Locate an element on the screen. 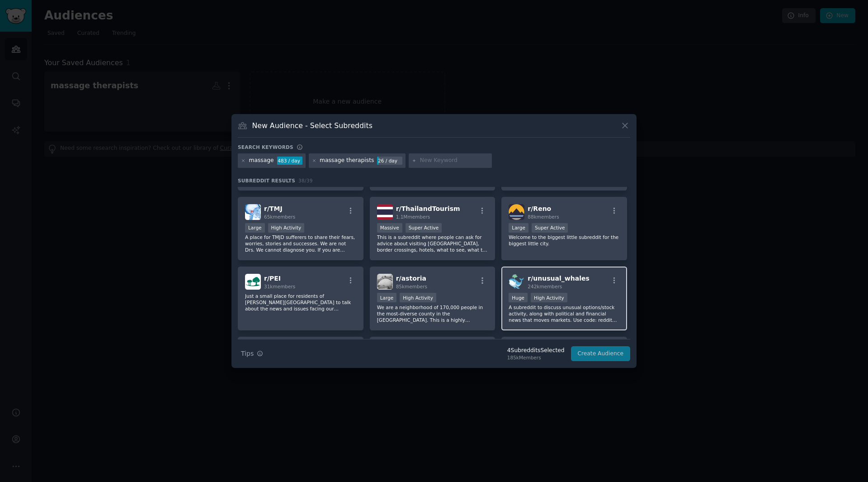 The height and width of the screenshot is (482, 868). span: r/ unusual_whales is located at coordinates (559, 278).